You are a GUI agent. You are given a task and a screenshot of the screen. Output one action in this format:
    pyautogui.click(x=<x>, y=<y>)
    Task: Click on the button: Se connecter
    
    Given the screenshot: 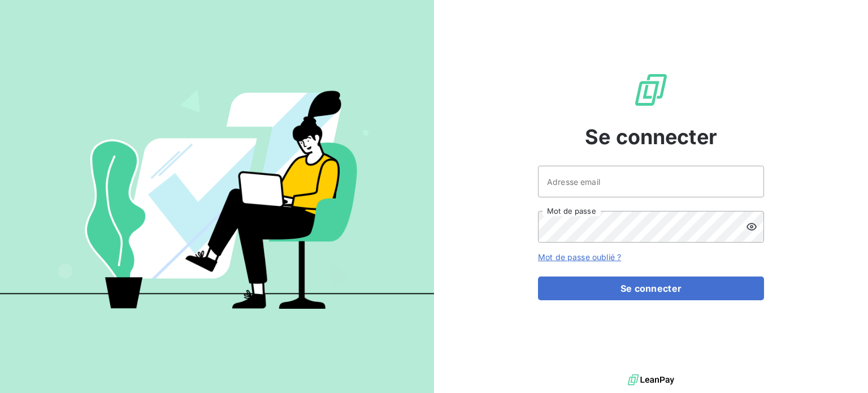 What is the action you would take?
    pyautogui.click(x=652, y=288)
    